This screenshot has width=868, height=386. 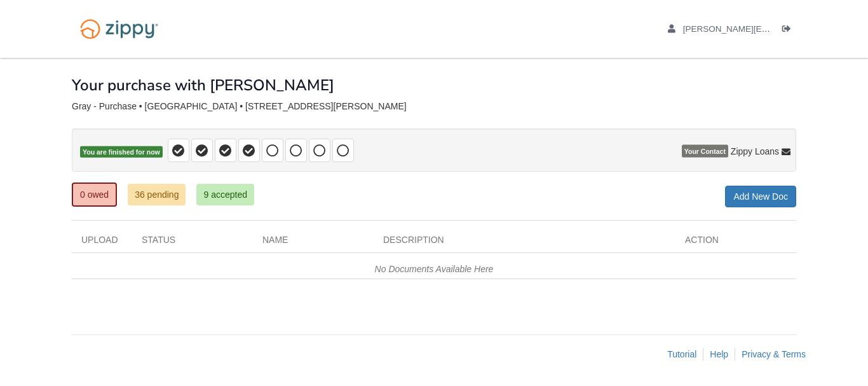 What do you see at coordinates (773, 354) in the screenshot?
I see `a: Privacy & Terms` at bounding box center [773, 354].